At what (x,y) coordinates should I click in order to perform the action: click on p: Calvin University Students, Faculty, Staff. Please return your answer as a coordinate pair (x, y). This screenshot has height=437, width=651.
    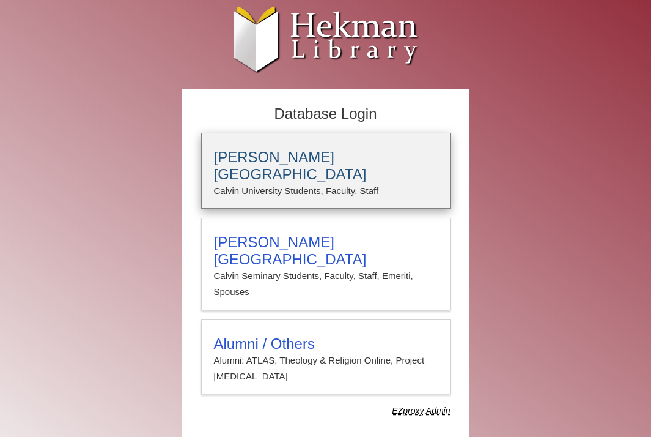
    Looking at the image, I should click on (326, 191).